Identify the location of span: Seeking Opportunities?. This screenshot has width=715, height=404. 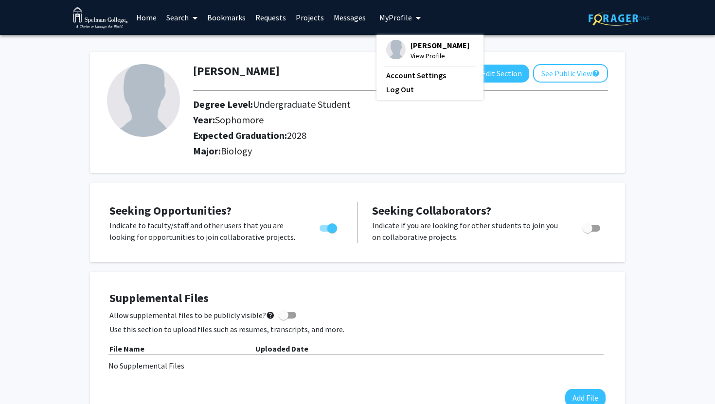
(170, 211).